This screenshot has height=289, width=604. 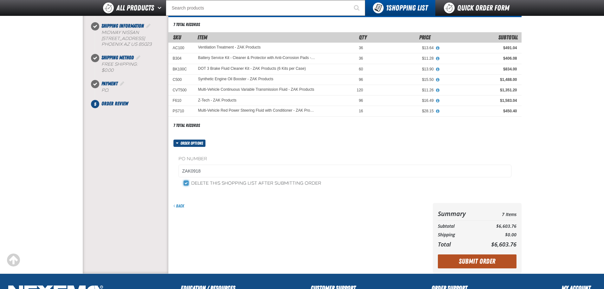 What do you see at coordinates (179, 206) in the screenshot?
I see `a: Back` at bounding box center [179, 206].